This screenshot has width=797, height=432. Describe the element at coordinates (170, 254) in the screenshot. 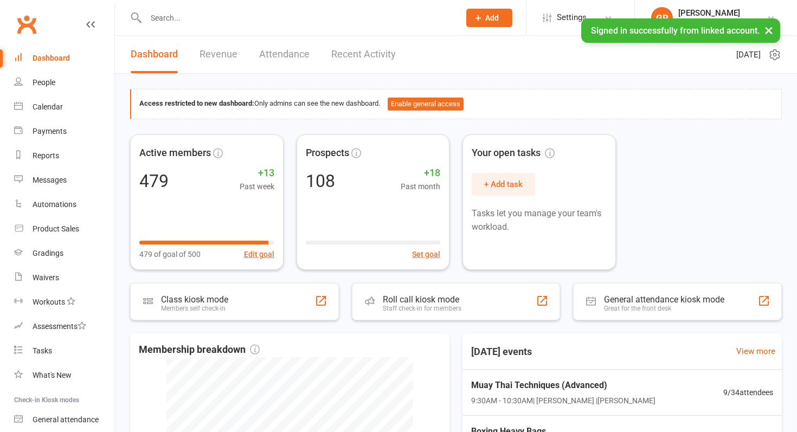

I see `span: 479 of goal of 500` at that location.